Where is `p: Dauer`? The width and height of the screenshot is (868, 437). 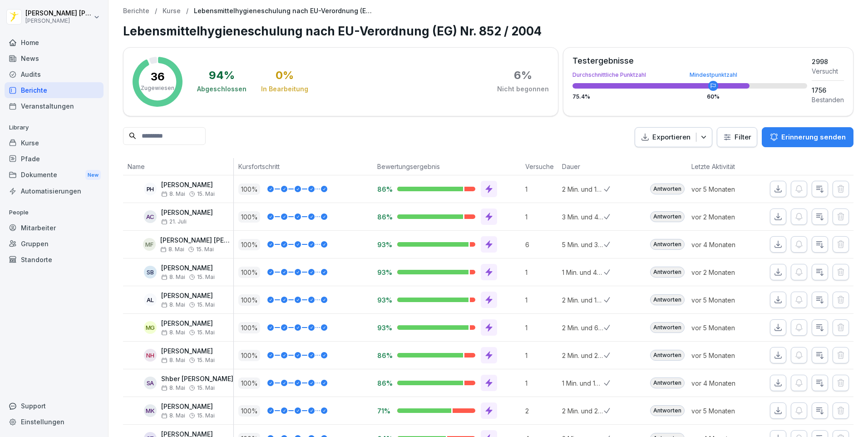
p: Dauer is located at coordinates (581, 167).